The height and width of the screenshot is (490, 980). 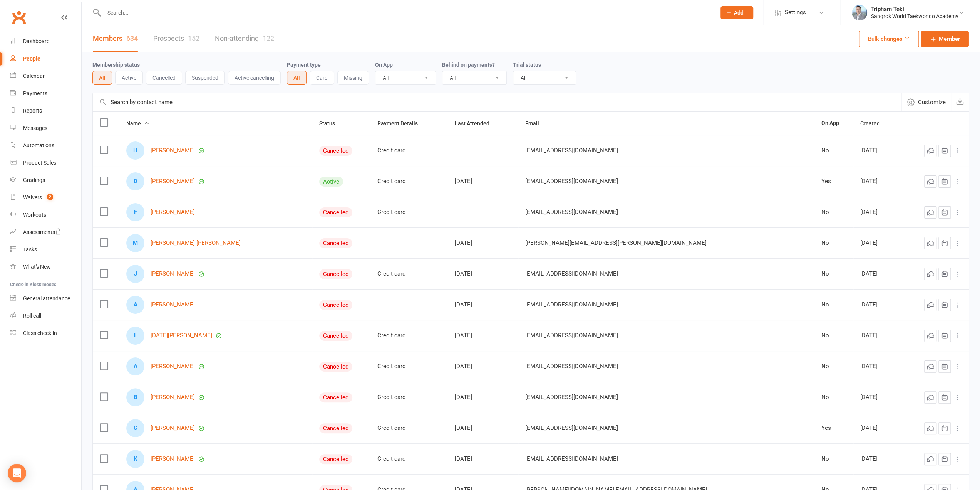 What do you see at coordinates (932, 102) in the screenshot?
I see `span: Customize` at bounding box center [932, 102].